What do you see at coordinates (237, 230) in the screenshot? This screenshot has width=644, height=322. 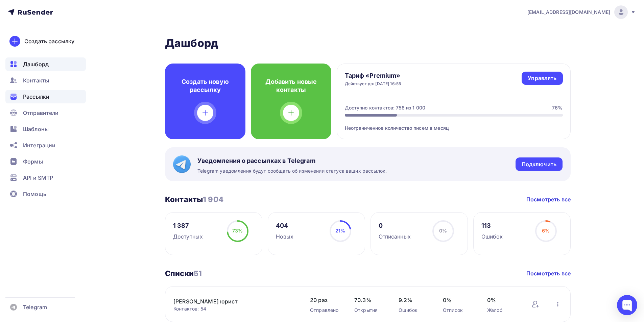 I see `span: 73%` at bounding box center [237, 230].